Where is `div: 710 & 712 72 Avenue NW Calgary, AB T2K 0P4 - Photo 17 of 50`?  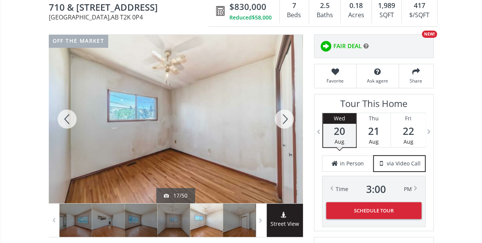
div: 710 & 712 72 Avenue NW Calgary, AB T2K 0P4 - Photo 17 of 50 is located at coordinates (176, 119).